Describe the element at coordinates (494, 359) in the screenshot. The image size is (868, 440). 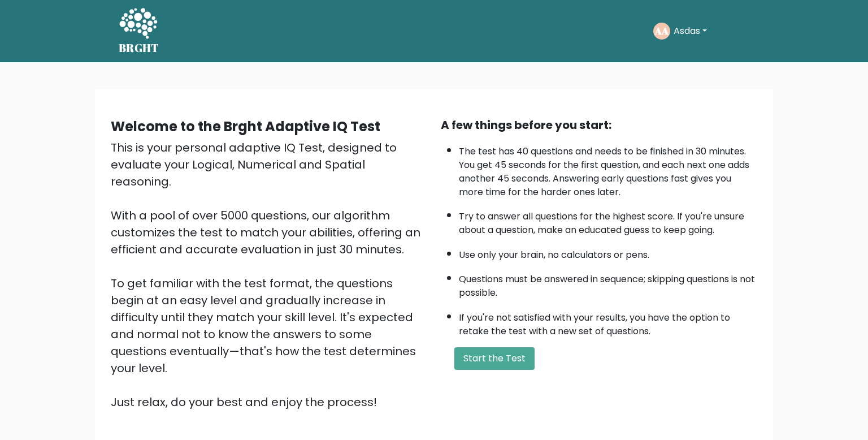
I see `button: Start the Test` at that location.